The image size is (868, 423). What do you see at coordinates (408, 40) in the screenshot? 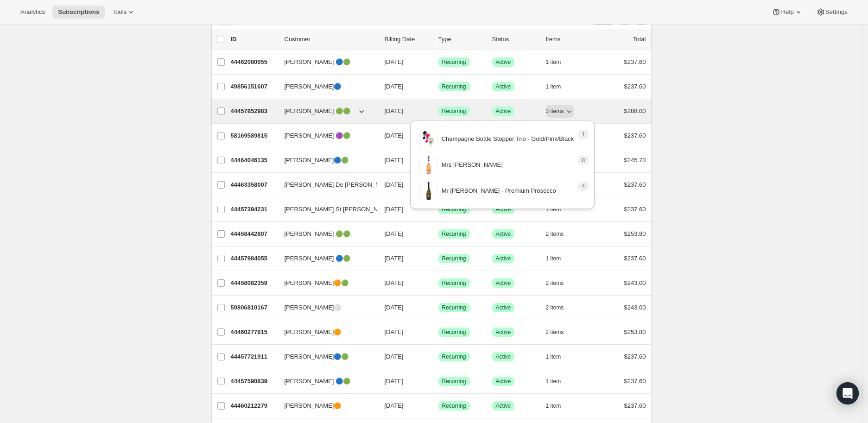
I see `p: Billing Date` at bounding box center [408, 40].